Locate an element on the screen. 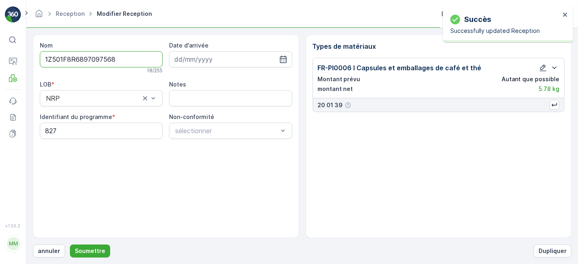  label: Identifiant du programme is located at coordinates (76, 117).